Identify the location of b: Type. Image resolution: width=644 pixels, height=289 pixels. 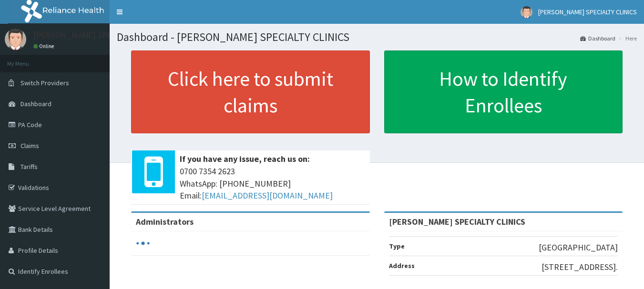
(397, 246).